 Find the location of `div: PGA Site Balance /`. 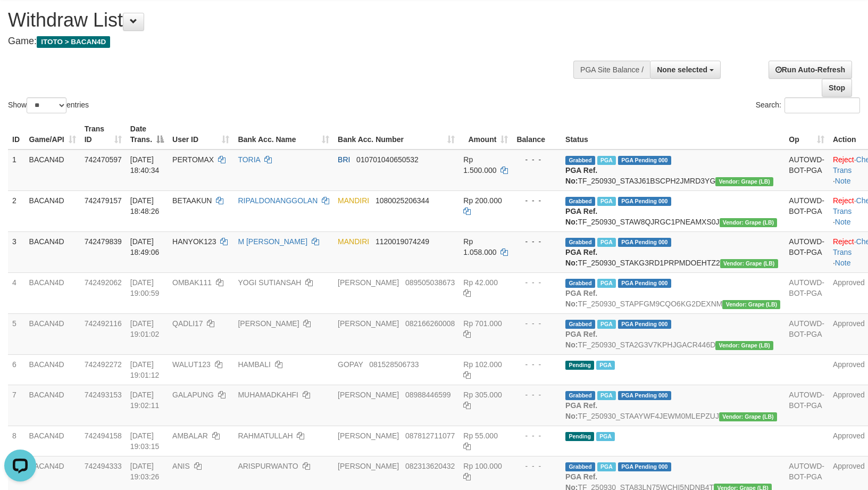

div: PGA Site Balance / is located at coordinates (612, 70).